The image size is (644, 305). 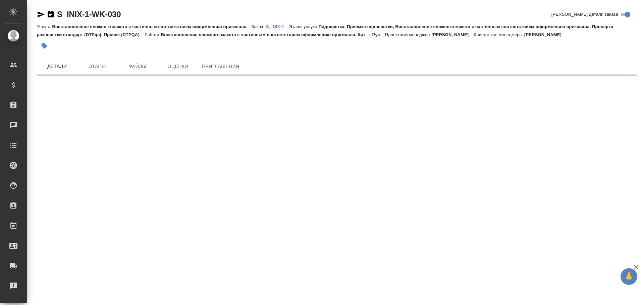 What do you see at coordinates (44, 46) in the screenshot?
I see `button: Добавить тэг` at bounding box center [44, 46].